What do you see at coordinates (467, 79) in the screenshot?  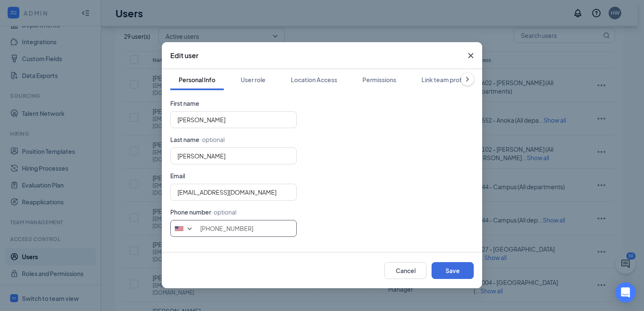 I see `button: ChevronRight` at bounding box center [467, 79].